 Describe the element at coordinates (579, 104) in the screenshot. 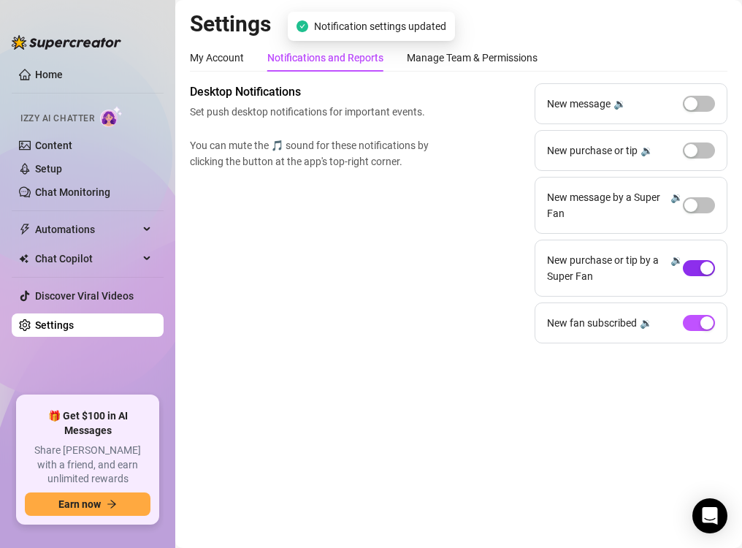

I see `span: New message` at that location.